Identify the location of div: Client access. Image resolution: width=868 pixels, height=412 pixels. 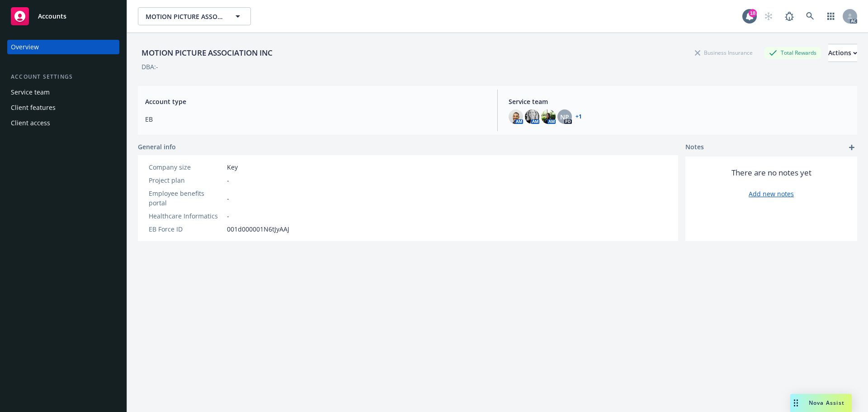
(30, 123).